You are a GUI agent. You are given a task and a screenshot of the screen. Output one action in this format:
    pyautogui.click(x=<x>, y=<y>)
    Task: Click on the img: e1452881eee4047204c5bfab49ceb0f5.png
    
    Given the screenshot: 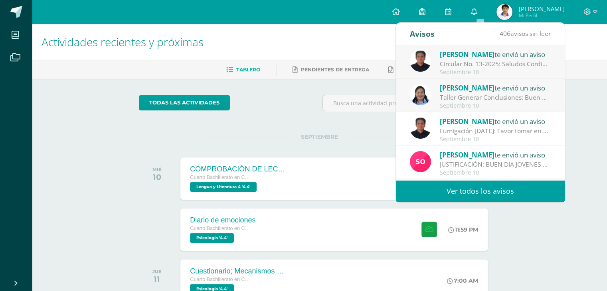 What is the action you would take?
    pyautogui.click(x=505, y=12)
    